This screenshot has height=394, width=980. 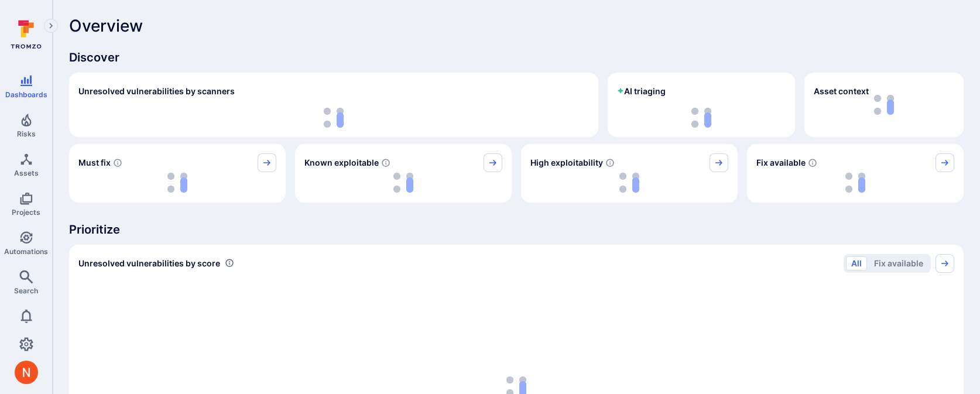 I want to click on img: ACg8ocIprwjrgDQnDsNSk9Ghn5p5-B8DpAKWoJ5Gi9syOE4K59tr4Q=s96-c, so click(x=27, y=372).